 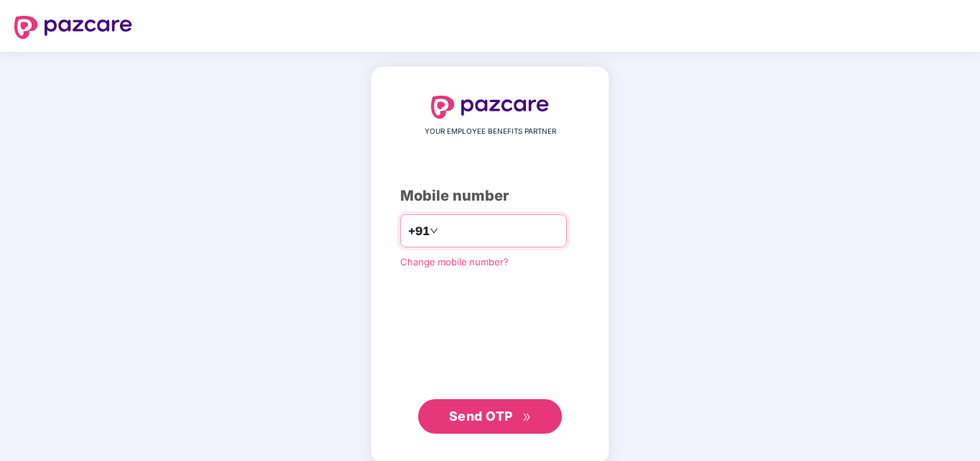 What do you see at coordinates (455, 262) in the screenshot?
I see `span: Change mobile number?` at bounding box center [455, 262].